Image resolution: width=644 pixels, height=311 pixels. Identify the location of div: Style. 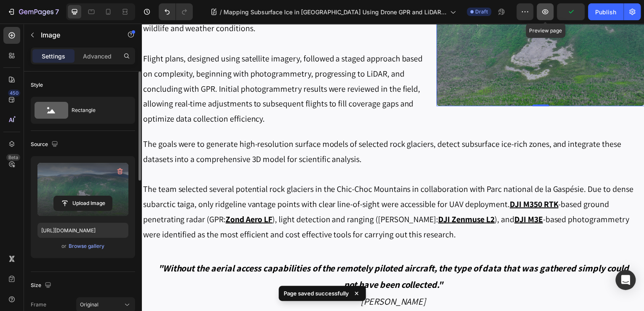
(37, 85).